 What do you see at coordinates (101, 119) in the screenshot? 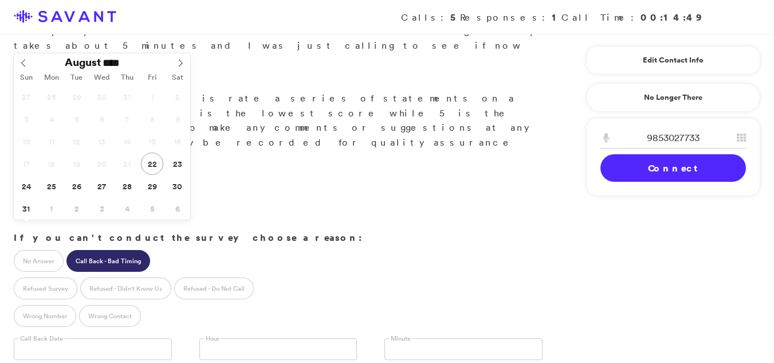
I see `span: August 6, 2025` at bounding box center [101, 119].